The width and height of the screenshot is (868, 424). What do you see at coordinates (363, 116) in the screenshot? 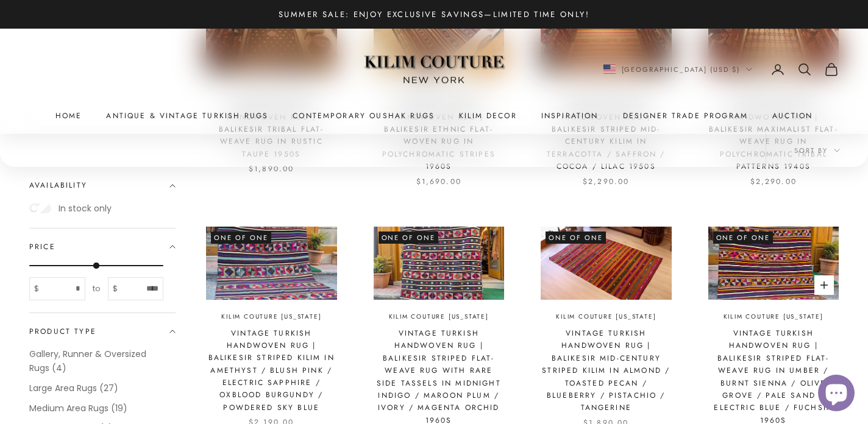
I see `a: Contemporary Oushak Rugs` at bounding box center [363, 116].